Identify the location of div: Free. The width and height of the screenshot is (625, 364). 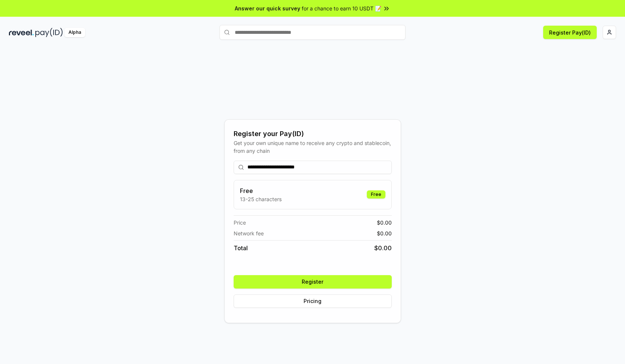
(376, 195).